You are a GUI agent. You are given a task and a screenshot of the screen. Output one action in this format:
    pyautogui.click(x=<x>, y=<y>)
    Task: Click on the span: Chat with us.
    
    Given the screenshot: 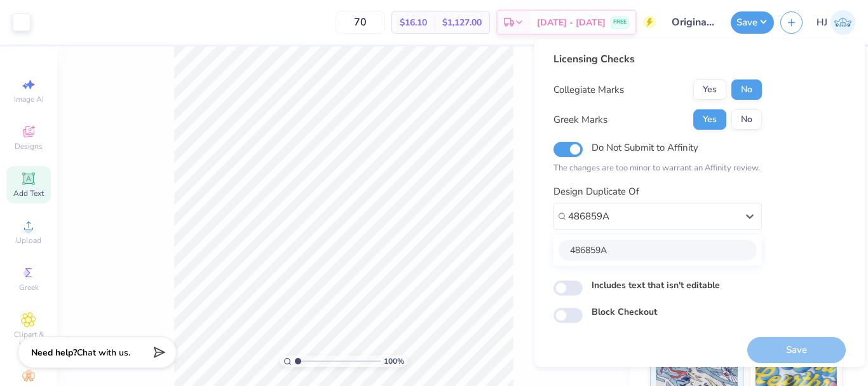 What is the action you would take?
    pyautogui.click(x=103, y=353)
    